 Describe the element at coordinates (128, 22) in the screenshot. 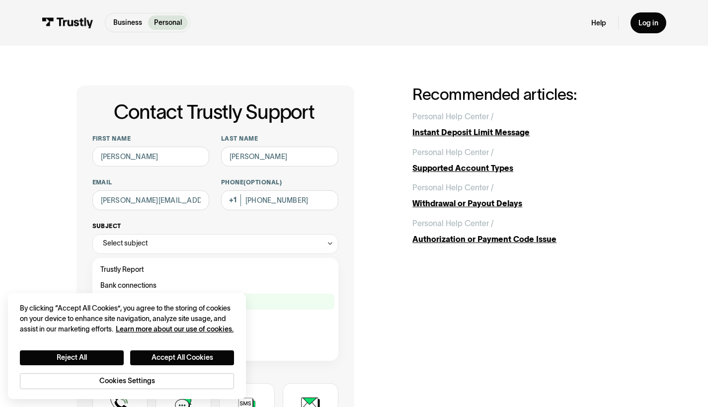

I see `a: Business` at that location.